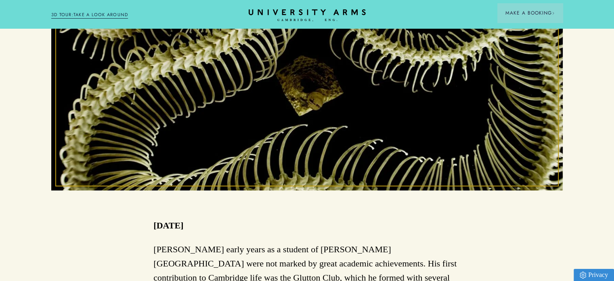 The width and height of the screenshot is (614, 281). I want to click on a: Privacy, so click(594, 274).